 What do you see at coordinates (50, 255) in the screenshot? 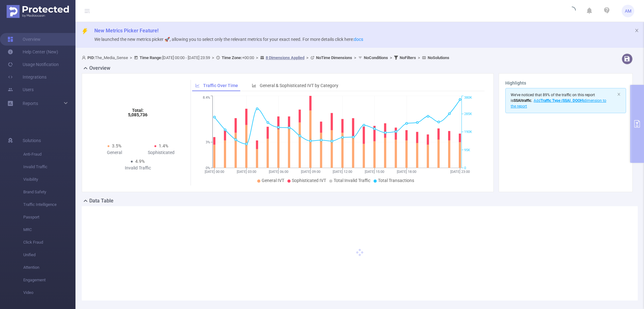
I see `span: Unified` at bounding box center [50, 255].